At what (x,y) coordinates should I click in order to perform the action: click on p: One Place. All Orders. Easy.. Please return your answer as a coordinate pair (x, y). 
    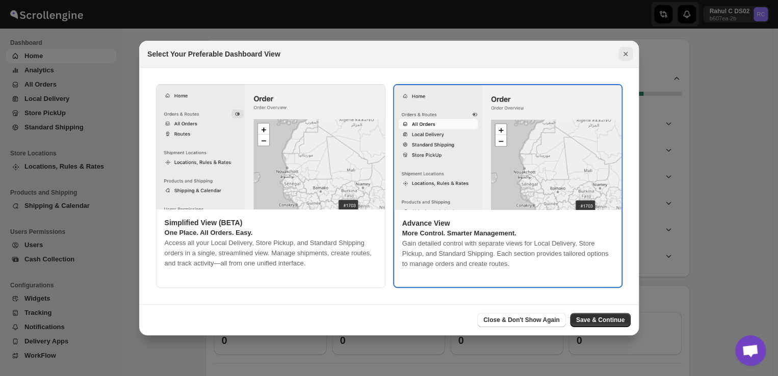
    Looking at the image, I should click on (271, 233).